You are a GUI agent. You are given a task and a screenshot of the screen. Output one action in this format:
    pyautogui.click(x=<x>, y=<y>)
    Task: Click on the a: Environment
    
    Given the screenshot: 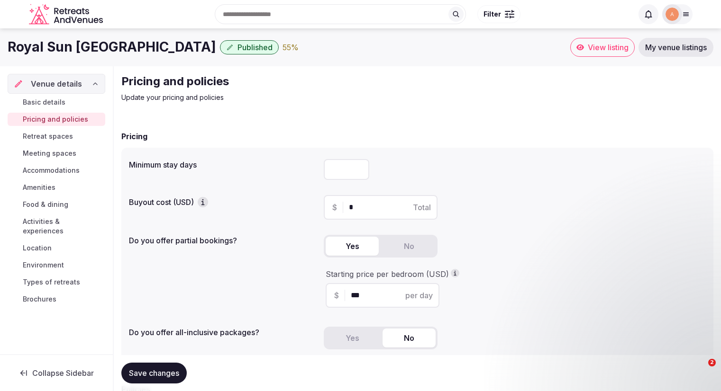 What is the action you would take?
    pyautogui.click(x=56, y=265)
    